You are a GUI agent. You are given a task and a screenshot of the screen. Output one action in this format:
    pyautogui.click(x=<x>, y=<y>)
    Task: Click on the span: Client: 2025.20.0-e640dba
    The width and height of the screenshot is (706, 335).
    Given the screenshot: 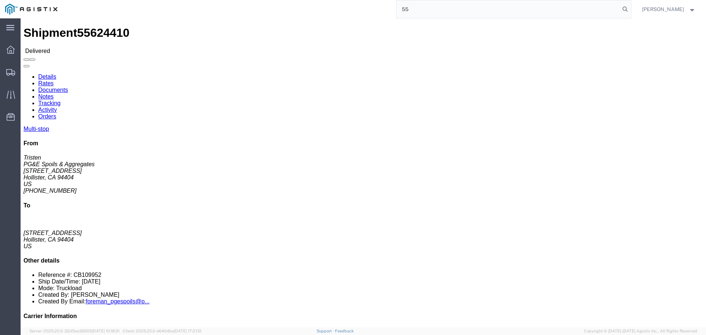 What is the action you would take?
    pyautogui.click(x=162, y=331)
    